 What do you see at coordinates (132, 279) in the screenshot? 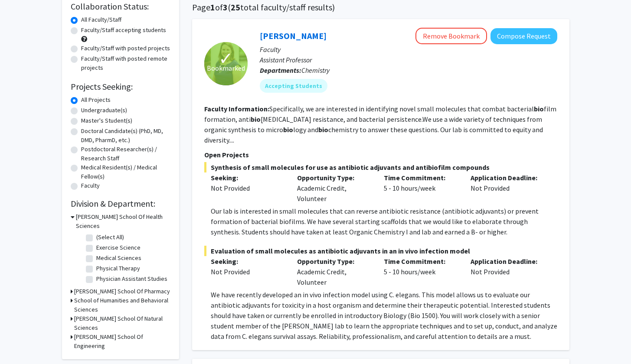
I see `label: Physician Assistant Studies` at bounding box center [132, 279].